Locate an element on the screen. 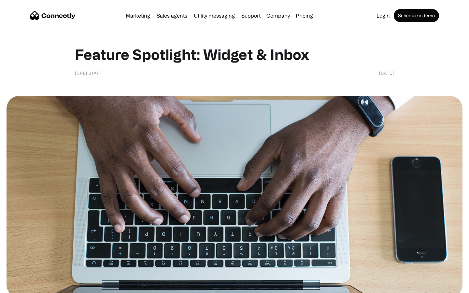 The height and width of the screenshot is (293, 469). a: Utility messaging is located at coordinates (214, 16).